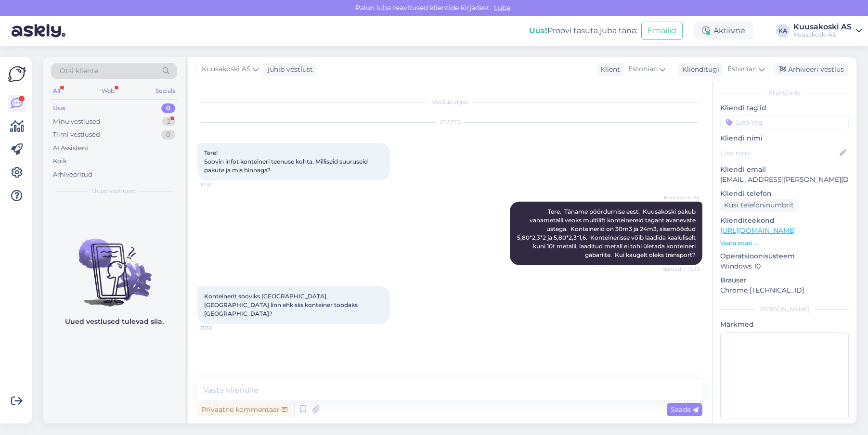 This screenshot has height=435, width=868. Describe the element at coordinates (287, 161) in the screenshot. I see `span: Tere! Soovin infot konteineri teenuse kohta. Milliseid suuruseid pakute ja mis hinnaga?` at that location.